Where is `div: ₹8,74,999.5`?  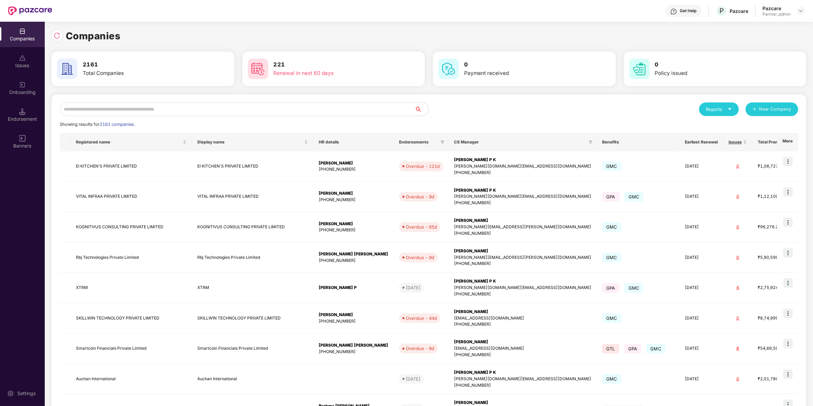 div: ₹8,74,999.5 is located at coordinates (774, 318).